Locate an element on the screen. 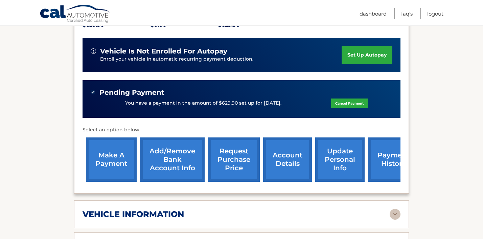 The image size is (483, 239). a: make a payment is located at coordinates (111, 159).